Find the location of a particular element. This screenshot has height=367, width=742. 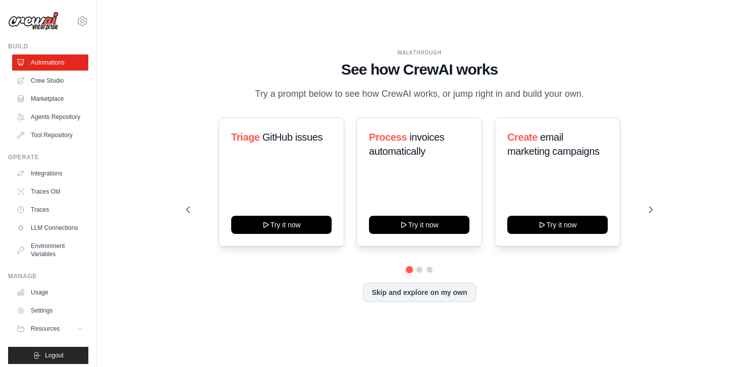

a: Automations is located at coordinates (50, 63).